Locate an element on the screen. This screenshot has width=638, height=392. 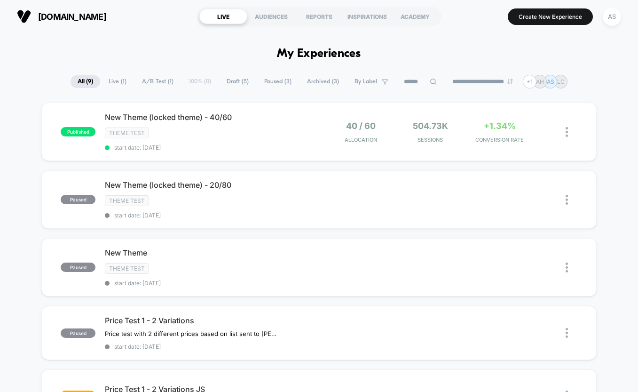
div: ACADEMY is located at coordinates (415, 16).